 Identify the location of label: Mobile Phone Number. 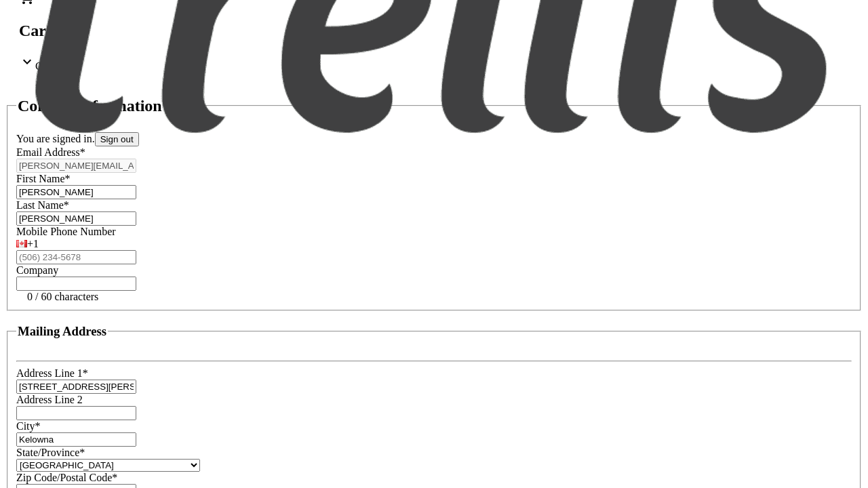
(66, 231).